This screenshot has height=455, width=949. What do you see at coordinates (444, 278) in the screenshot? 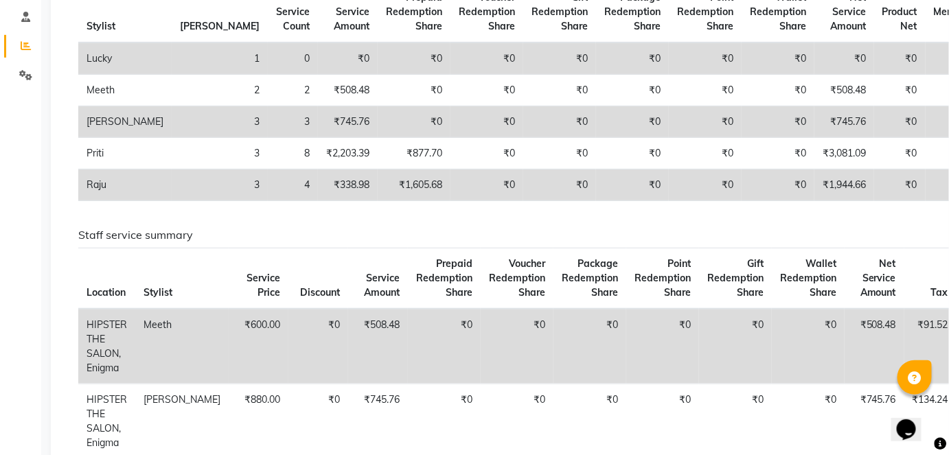
I see `span: Prepaid Redemption Share` at bounding box center [444, 278].